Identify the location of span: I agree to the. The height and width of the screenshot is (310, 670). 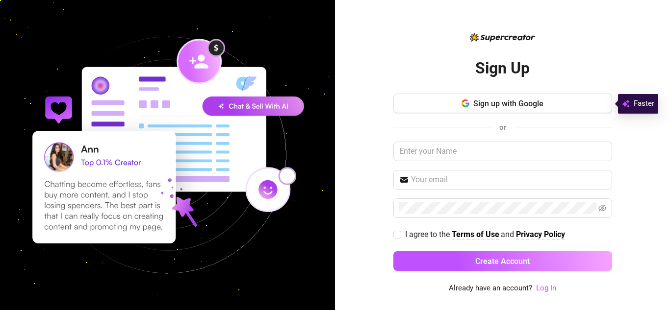
(428, 234).